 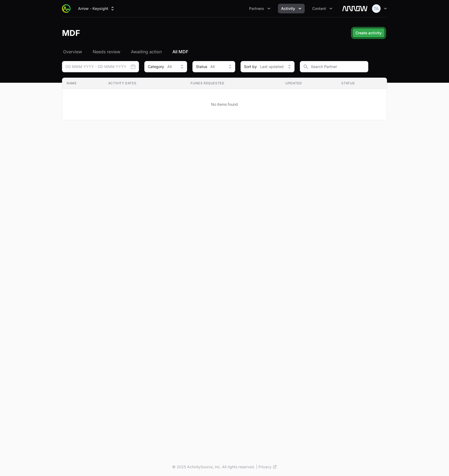 I want to click on a: Needs review, so click(x=106, y=52).